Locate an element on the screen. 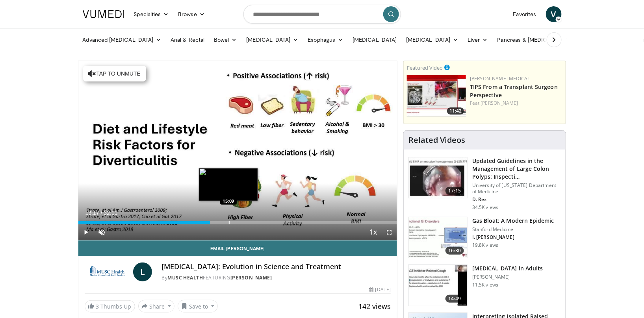 The width and height of the screenshot is (644, 318). h4: Related Videos is located at coordinates (437, 140).